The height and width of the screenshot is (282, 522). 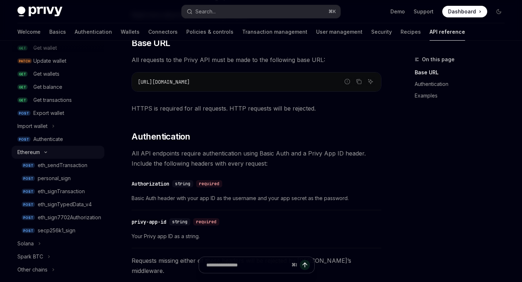 I want to click on a: Connectors, so click(x=163, y=32).